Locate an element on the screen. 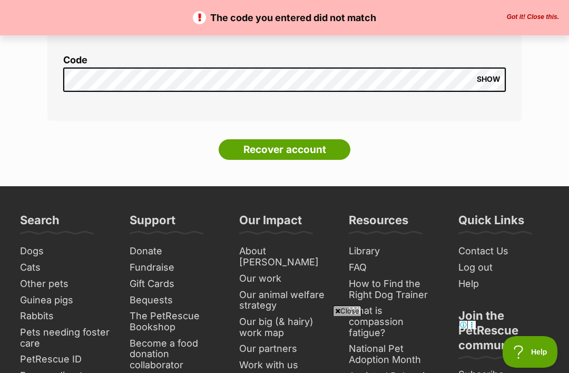 The height and width of the screenshot is (373, 569). a: Log out is located at coordinates (504, 267).